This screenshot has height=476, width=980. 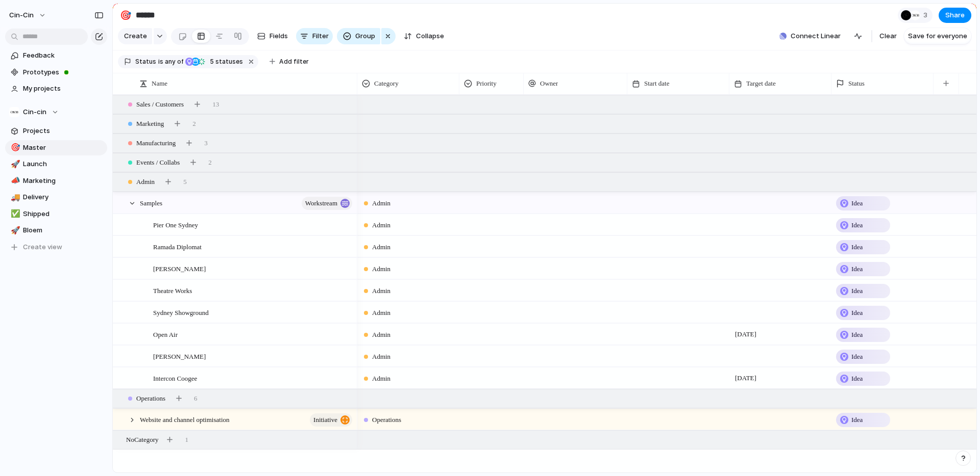 What do you see at coordinates (156, 143) in the screenshot?
I see `span: Manufacturing` at bounding box center [156, 143].